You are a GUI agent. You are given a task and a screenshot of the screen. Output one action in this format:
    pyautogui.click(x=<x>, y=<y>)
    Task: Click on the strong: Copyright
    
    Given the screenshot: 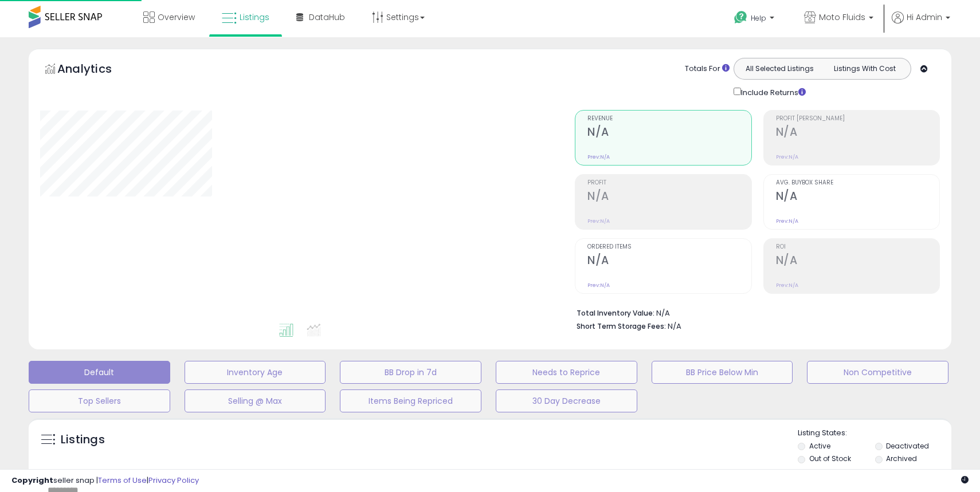 What is the action you would take?
    pyautogui.click(x=32, y=480)
    